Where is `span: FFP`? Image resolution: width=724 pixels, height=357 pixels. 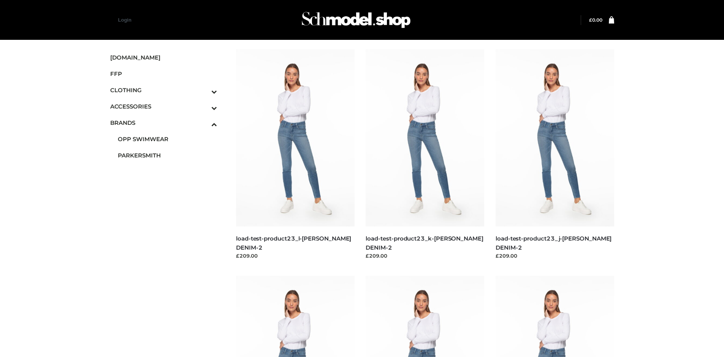
span: FFP is located at coordinates (164, 74).